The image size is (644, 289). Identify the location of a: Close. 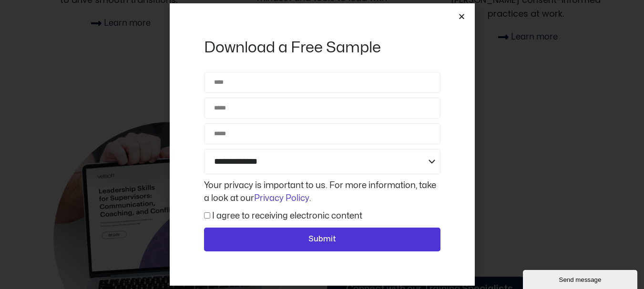
(462, 16).